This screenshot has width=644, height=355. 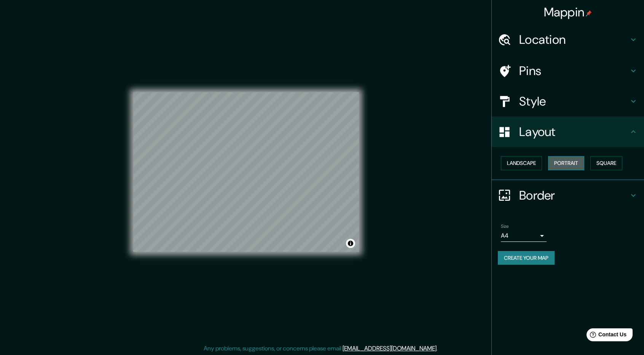 What do you see at coordinates (568, 40) in the screenshot?
I see `div: Location` at bounding box center [568, 40].